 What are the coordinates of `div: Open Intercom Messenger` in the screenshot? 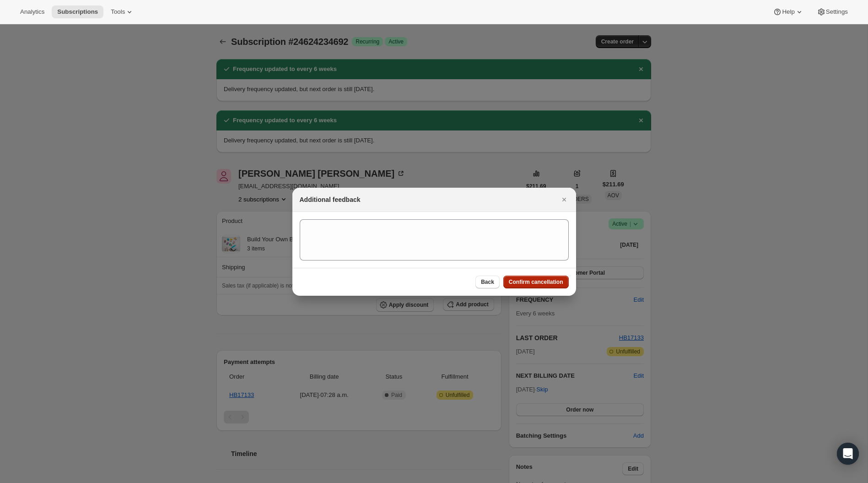 It's located at (848, 454).